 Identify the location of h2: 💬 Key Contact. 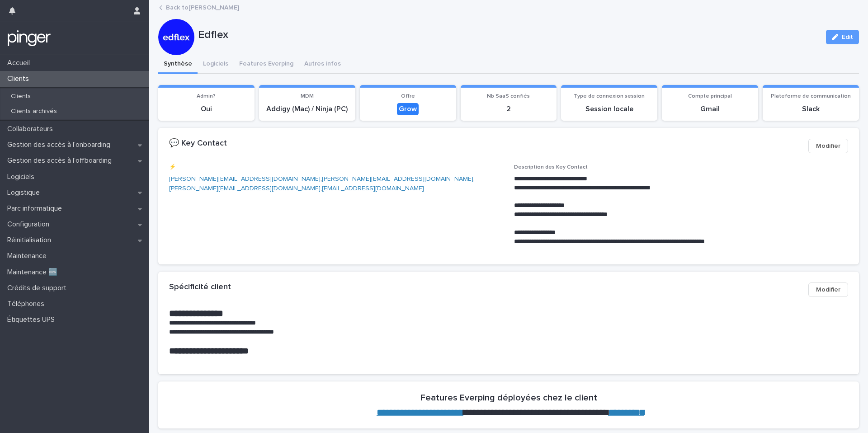
(198, 144).